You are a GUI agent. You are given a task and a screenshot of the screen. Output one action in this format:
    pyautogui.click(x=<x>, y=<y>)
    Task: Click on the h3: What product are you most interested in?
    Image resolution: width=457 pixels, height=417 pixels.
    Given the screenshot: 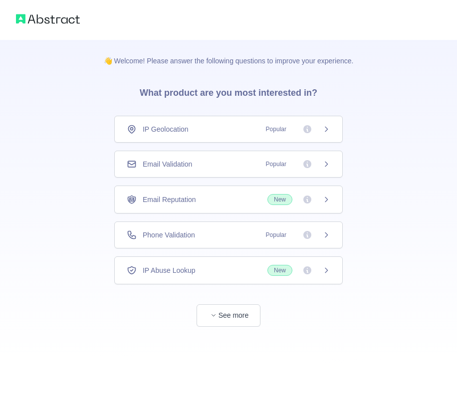 What is the action you would take?
    pyautogui.click(x=228, y=91)
    